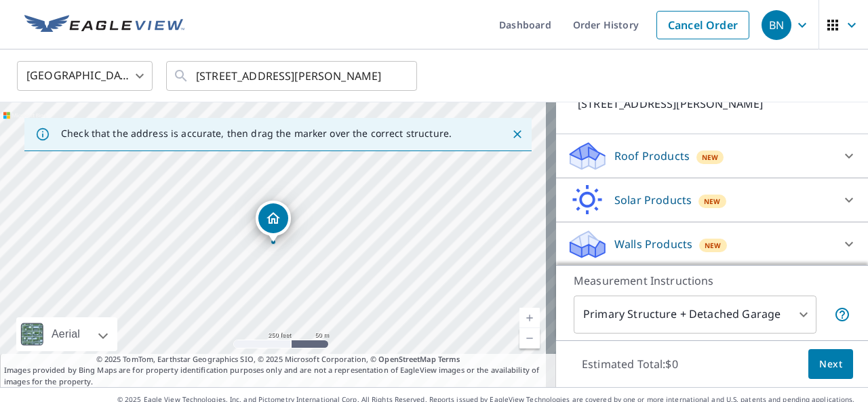  Describe the element at coordinates (449, 358) in the screenshot. I see `a: Terms` at that location.